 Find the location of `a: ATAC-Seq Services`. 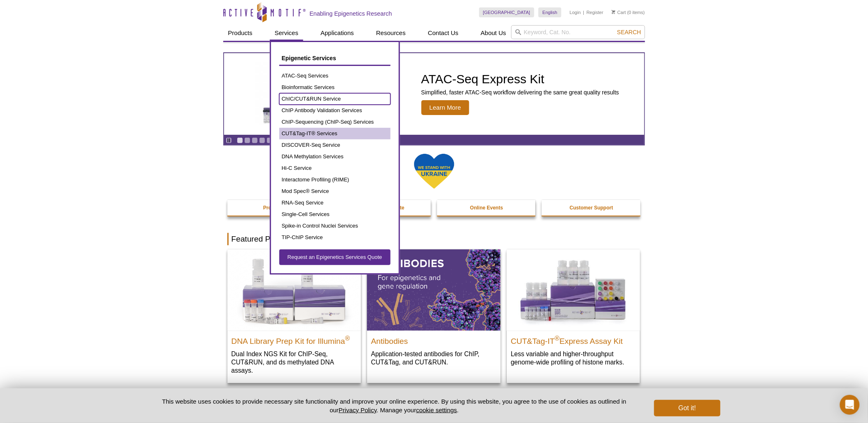

a: ATAC-Seq Services is located at coordinates (335, 76).